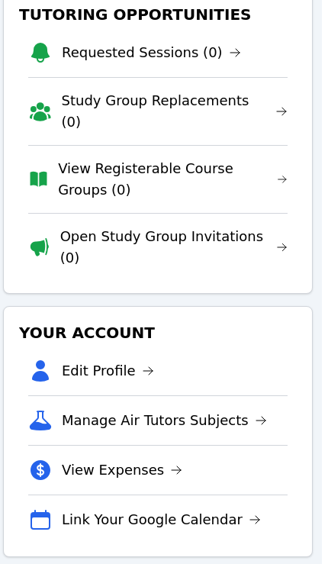 The height and width of the screenshot is (564, 328). What do you see at coordinates (122, 470) in the screenshot?
I see `a: View Expenses` at bounding box center [122, 470].